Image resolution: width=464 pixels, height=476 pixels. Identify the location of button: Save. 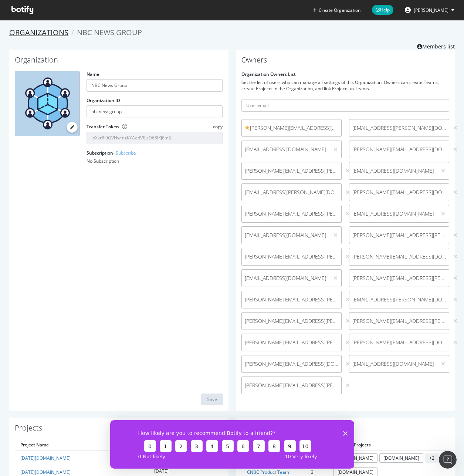
(212, 400).